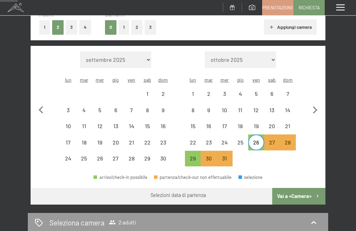 The image size is (356, 231). Describe the element at coordinates (147, 115) in the screenshot. I see `div: 8` at that location.